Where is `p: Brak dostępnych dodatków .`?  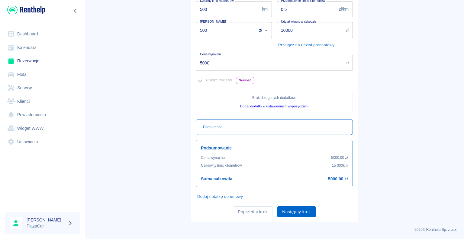
p: Brak dostępnych dodatków . is located at coordinates (274, 98).